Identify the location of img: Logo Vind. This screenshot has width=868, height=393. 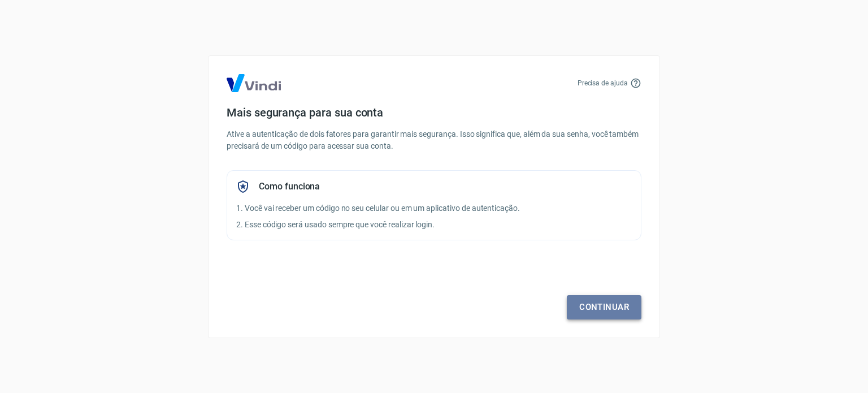
(254, 83).